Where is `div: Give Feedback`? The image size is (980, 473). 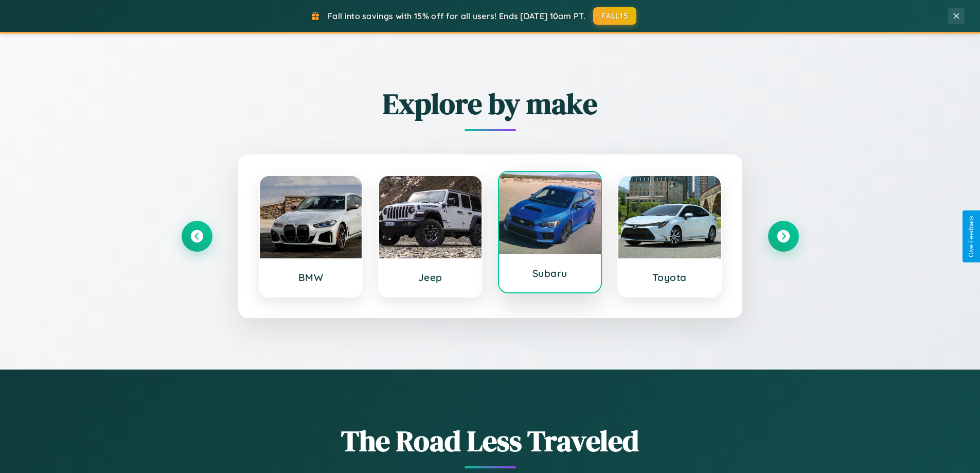 div: Give Feedback is located at coordinates (972, 236).